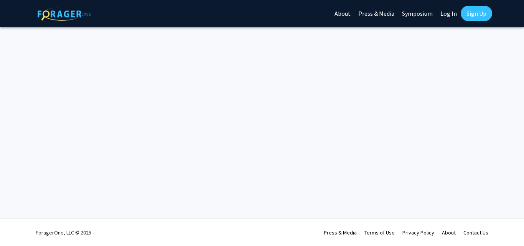  What do you see at coordinates (477, 13) in the screenshot?
I see `a: Sign Up` at bounding box center [477, 13].